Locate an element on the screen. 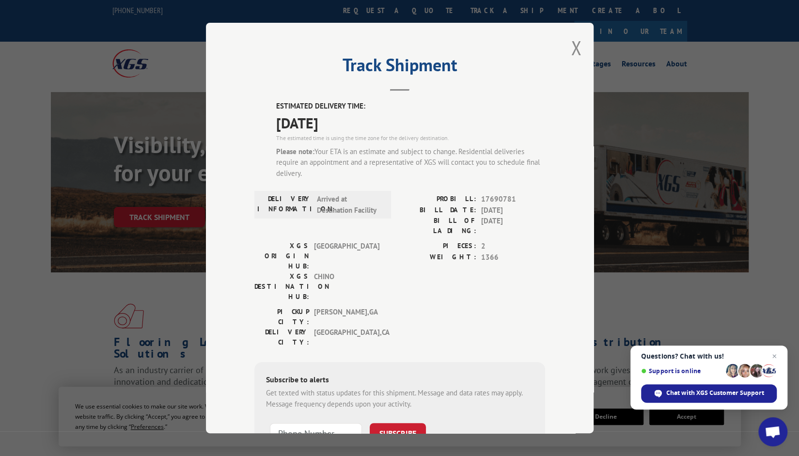 The image size is (799, 456). span: Close chat is located at coordinates (775, 356).